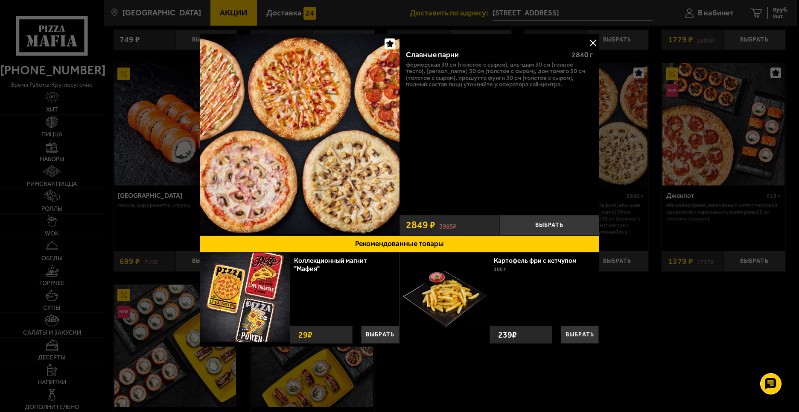 The width and height of the screenshot is (799, 412). I want to click on a: Картофель фри с кетчупом, so click(540, 260).